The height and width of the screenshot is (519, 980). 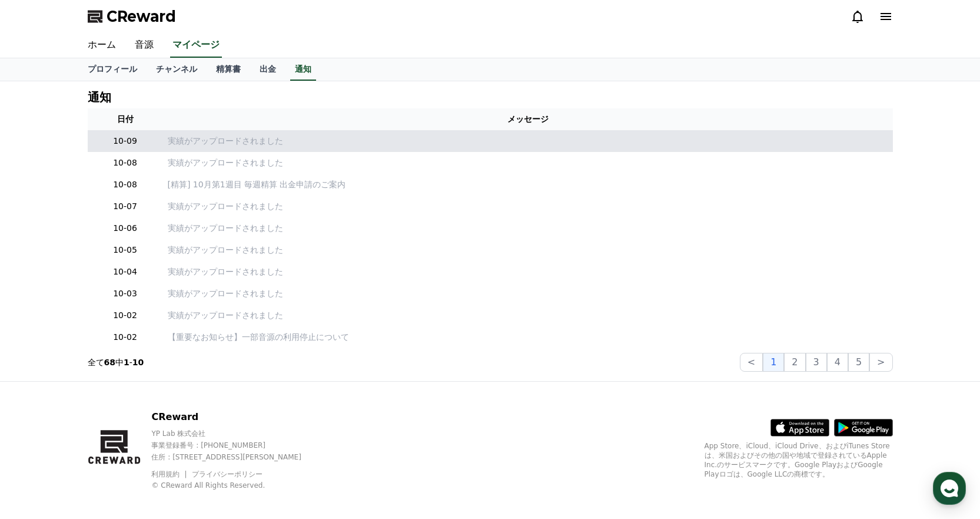 I want to click on p: 【重要なお知らせ】一部音源の利用停止について, so click(x=528, y=337).